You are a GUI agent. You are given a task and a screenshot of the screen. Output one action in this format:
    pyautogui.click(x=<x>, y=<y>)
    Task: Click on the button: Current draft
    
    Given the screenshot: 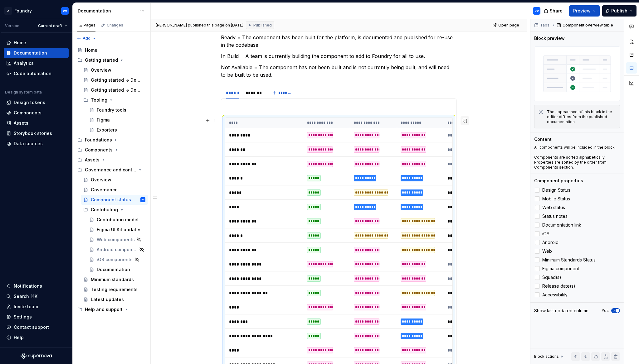 What is the action you would take?
    pyautogui.click(x=52, y=26)
    